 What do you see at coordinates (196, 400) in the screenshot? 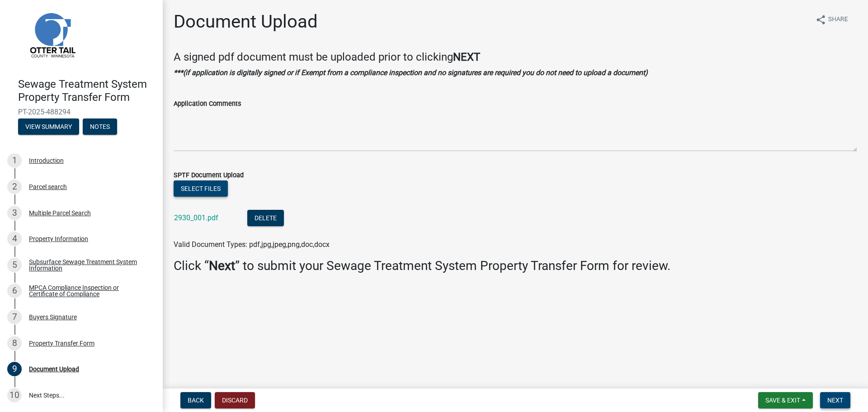
I see `button: Back` at bounding box center [196, 400].